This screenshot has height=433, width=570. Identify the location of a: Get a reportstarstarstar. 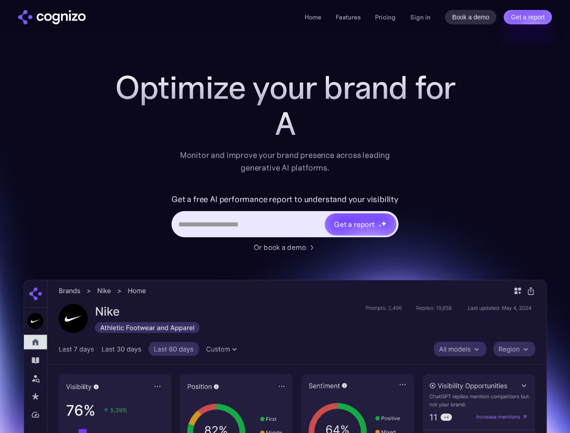
(361, 224).